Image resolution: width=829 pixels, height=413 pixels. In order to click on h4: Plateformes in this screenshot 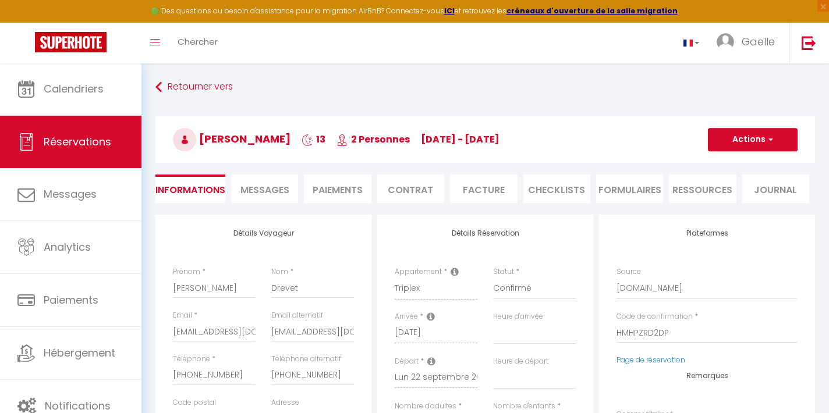, I will do `click(707, 233)`.